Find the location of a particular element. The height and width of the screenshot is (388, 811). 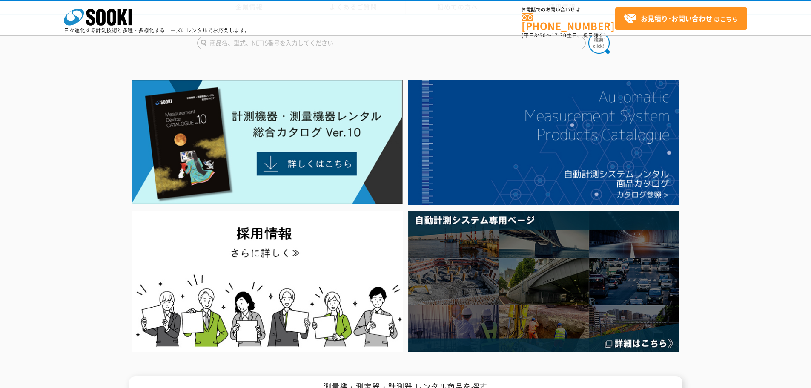

img: btn_search.png is located at coordinates (599, 43).